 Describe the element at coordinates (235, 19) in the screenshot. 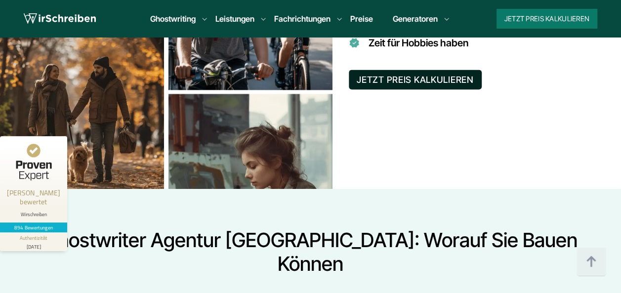

I see `a: Leistungen` at that location.